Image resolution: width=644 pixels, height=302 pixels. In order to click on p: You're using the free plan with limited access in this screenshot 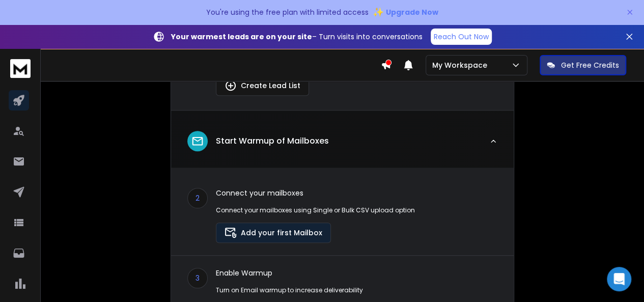, I will do `click(287, 12)`.